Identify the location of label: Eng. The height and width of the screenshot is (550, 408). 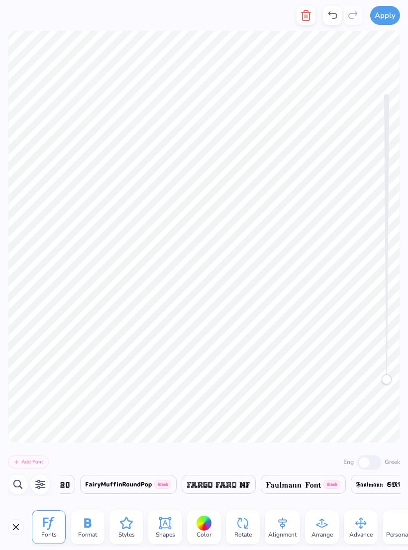
(348, 462).